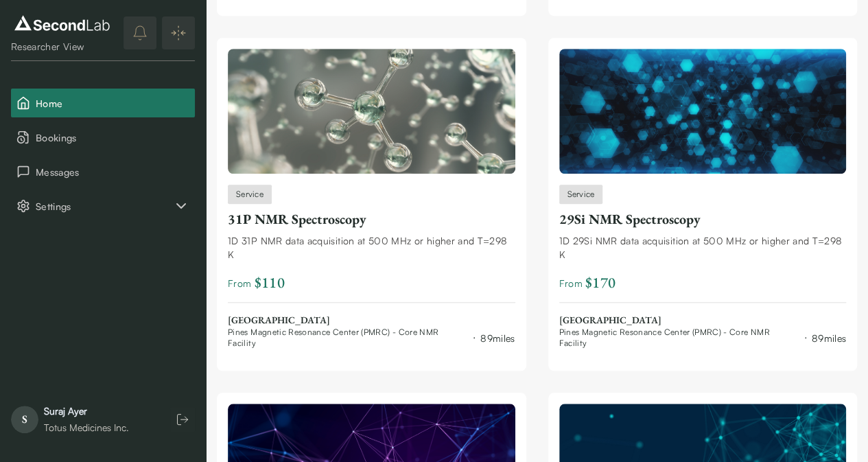 This screenshot has height=462, width=868. What do you see at coordinates (112, 137) in the screenshot?
I see `span: Bookings` at bounding box center [112, 137].